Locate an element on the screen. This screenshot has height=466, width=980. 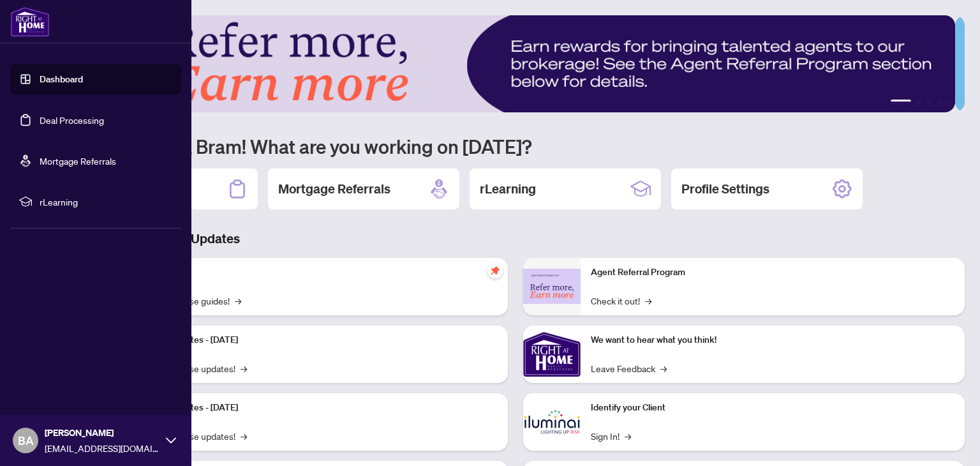
p: We want to hear what you think! is located at coordinates (773, 341).